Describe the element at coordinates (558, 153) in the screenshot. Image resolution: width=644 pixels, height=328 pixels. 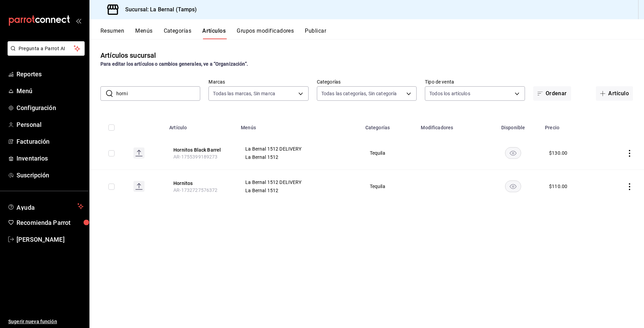
I see `div: $ 130.00` at that location.